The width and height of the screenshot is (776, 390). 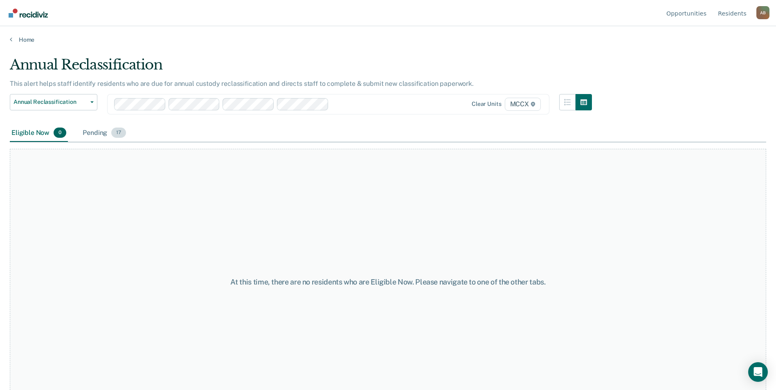 What do you see at coordinates (104, 133) in the screenshot?
I see `div: Pending17` at bounding box center [104, 133].